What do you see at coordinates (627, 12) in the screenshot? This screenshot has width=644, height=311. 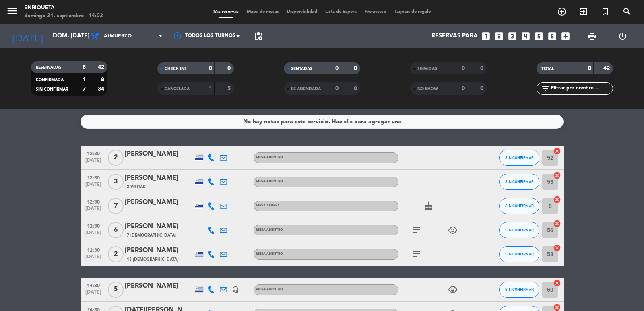 I see `i: search` at bounding box center [627, 12].